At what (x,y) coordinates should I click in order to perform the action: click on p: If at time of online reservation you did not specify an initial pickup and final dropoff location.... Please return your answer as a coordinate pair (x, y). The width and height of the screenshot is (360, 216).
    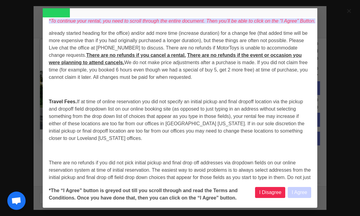
    Looking at the image, I should click on (180, 120).